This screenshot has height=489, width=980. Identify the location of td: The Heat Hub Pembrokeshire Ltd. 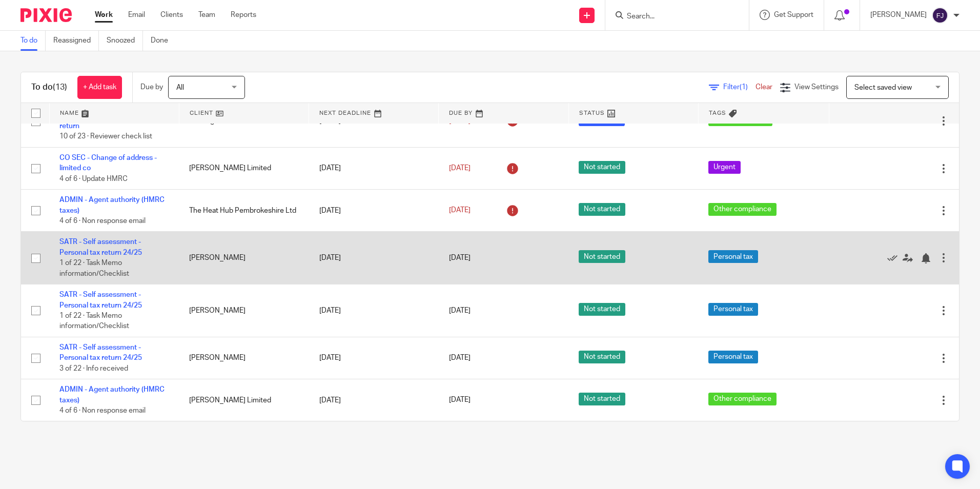
(244, 210).